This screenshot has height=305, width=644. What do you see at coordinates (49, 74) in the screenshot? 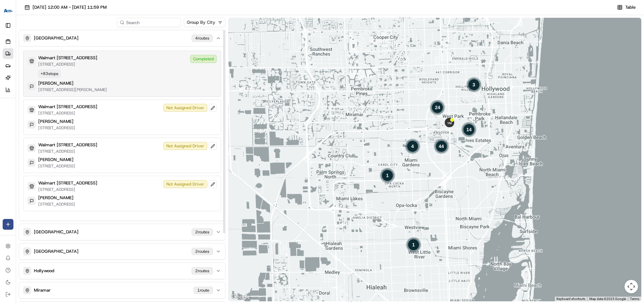
I see `div: + 83 stops` at bounding box center [49, 74].